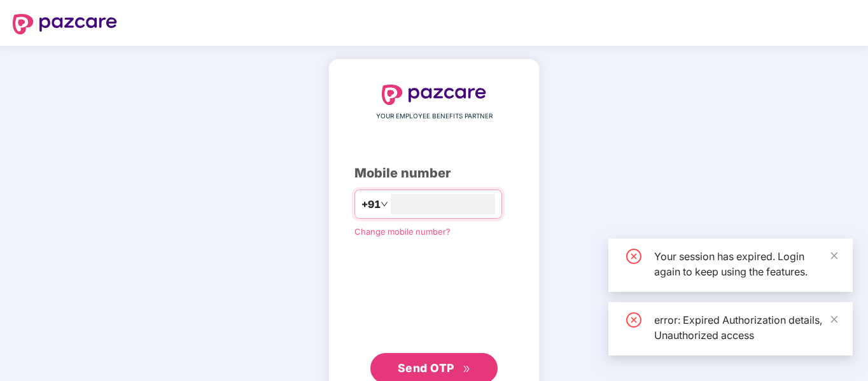 The image size is (868, 381). I want to click on span: Send OTP, so click(426, 368).